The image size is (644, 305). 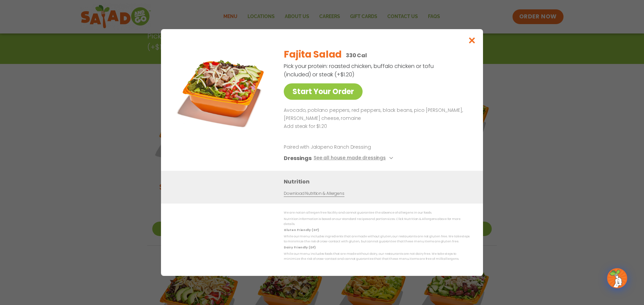 I want to click on strong: Gluten Friendly (GF), so click(x=301, y=230).